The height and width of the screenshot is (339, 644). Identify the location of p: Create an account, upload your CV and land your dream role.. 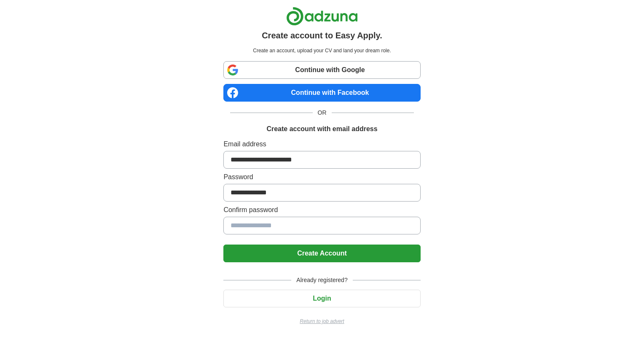
(322, 51).